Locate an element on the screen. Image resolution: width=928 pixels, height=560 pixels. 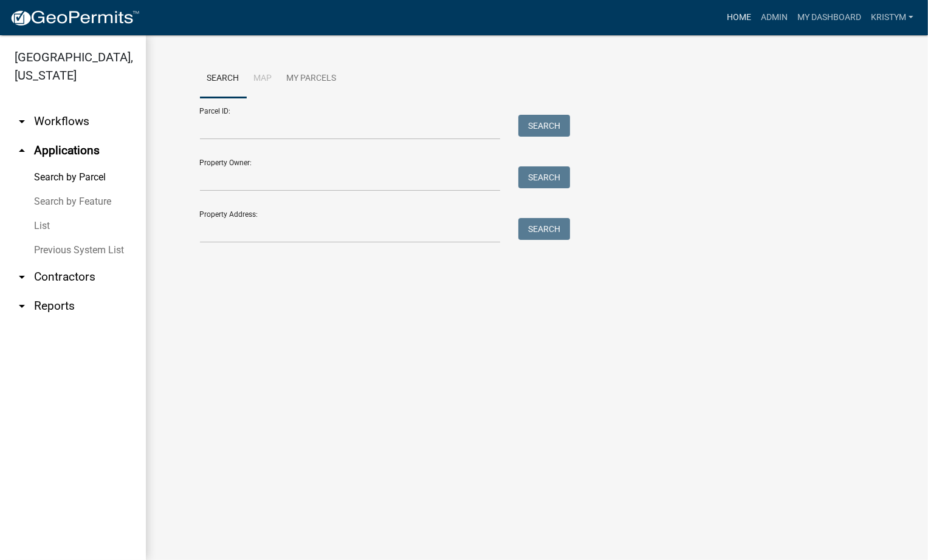
a: My Parcels is located at coordinates (312, 79).